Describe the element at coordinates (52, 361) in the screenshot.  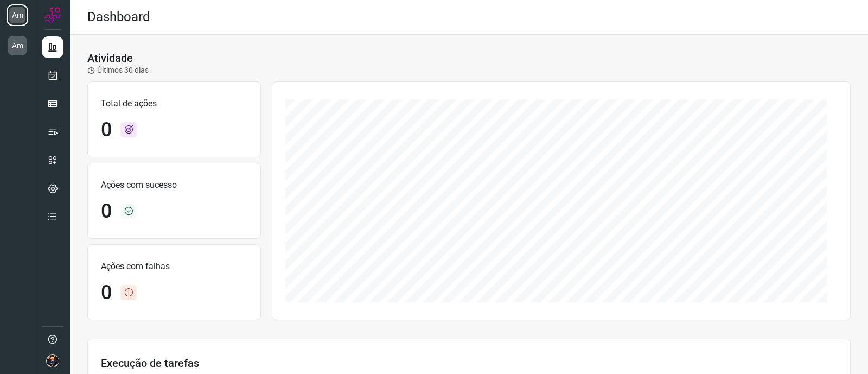
I see `img: d02f845da9e2d5abc170d4a9b450ef86.png` at that location.